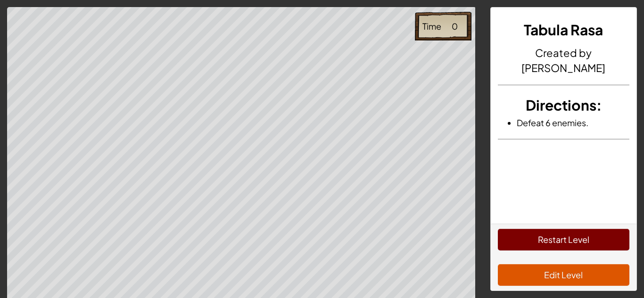 The height and width of the screenshot is (298, 644). What do you see at coordinates (564, 275) in the screenshot?
I see `button: Edit Level` at bounding box center [564, 275].